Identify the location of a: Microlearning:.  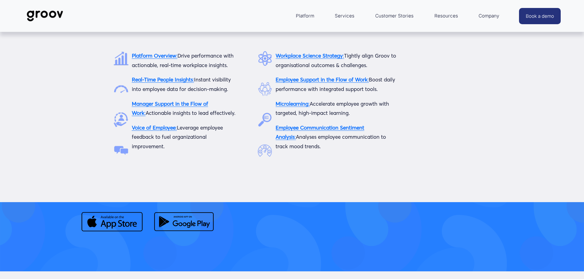
(292, 104).